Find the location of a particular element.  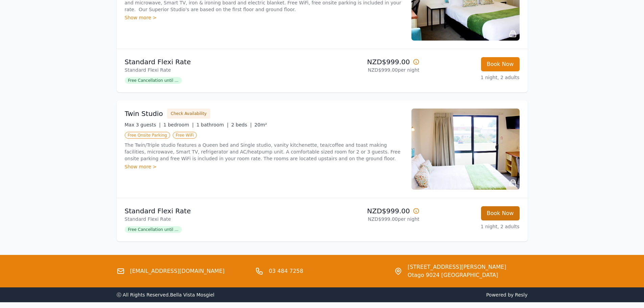

button: Check Availability is located at coordinates (189, 114).